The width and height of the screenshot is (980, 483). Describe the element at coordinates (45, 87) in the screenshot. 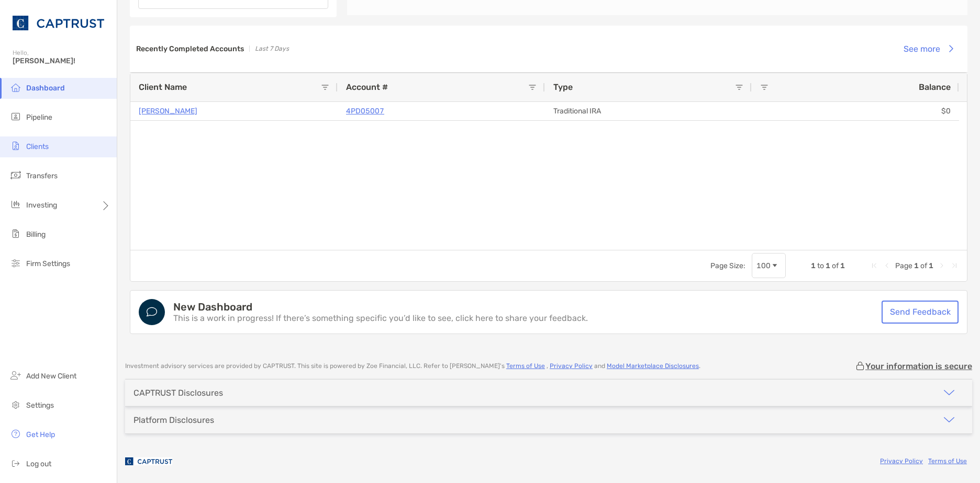

I see `span: Dashboard` at that location.